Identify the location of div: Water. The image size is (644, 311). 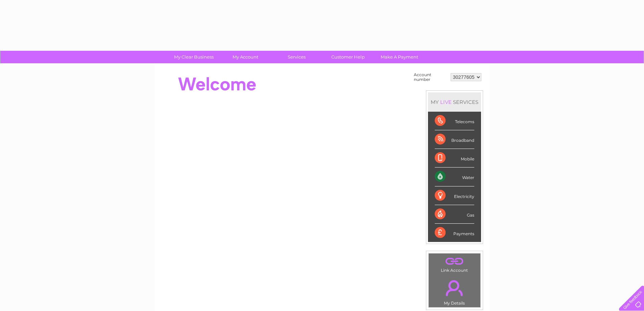
(454, 177).